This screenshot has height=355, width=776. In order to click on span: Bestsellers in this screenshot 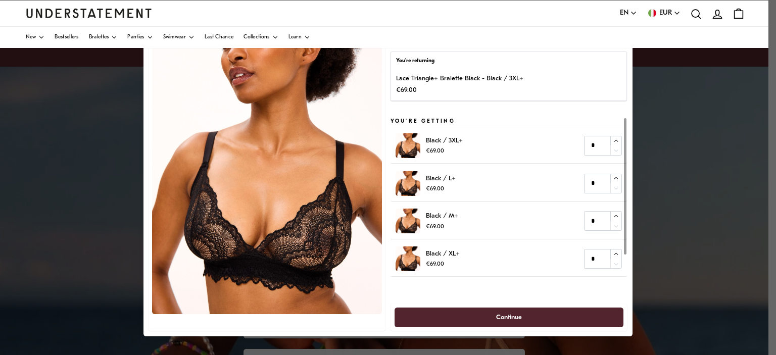, I will do `click(66, 37)`.